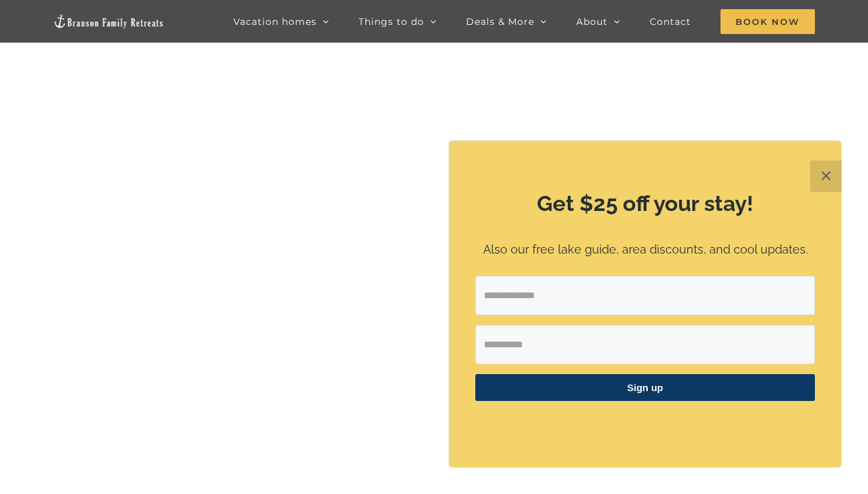  Describe the element at coordinates (670, 21) in the screenshot. I see `span: Contact` at that location.